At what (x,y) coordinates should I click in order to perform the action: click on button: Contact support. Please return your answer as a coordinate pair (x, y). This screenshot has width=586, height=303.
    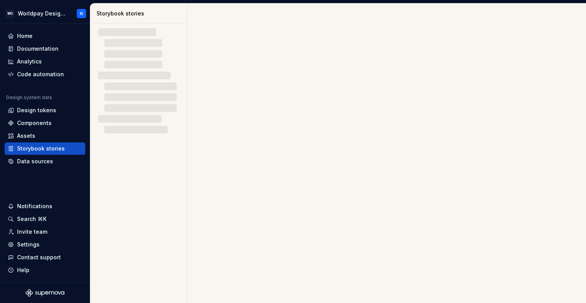
    Looking at the image, I should click on (45, 258).